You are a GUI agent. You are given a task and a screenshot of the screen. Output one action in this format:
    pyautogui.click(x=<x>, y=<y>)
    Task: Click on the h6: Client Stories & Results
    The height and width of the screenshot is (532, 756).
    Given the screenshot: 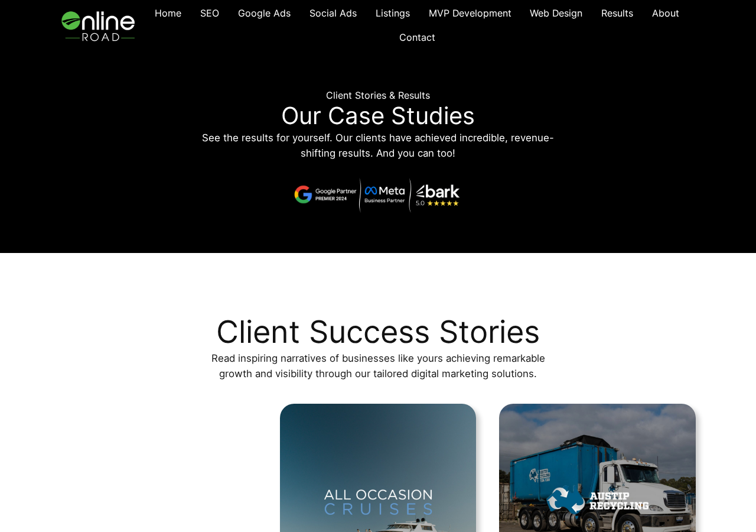 What is the action you would take?
    pyautogui.click(x=378, y=95)
    